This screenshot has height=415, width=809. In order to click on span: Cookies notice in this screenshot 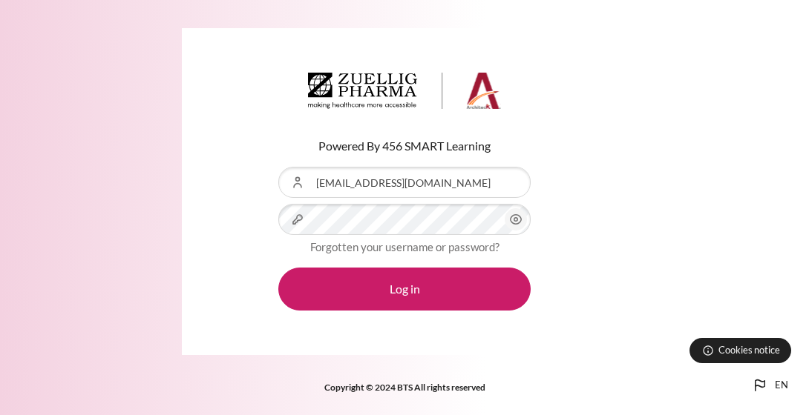, I will do `click(748, 350)`.